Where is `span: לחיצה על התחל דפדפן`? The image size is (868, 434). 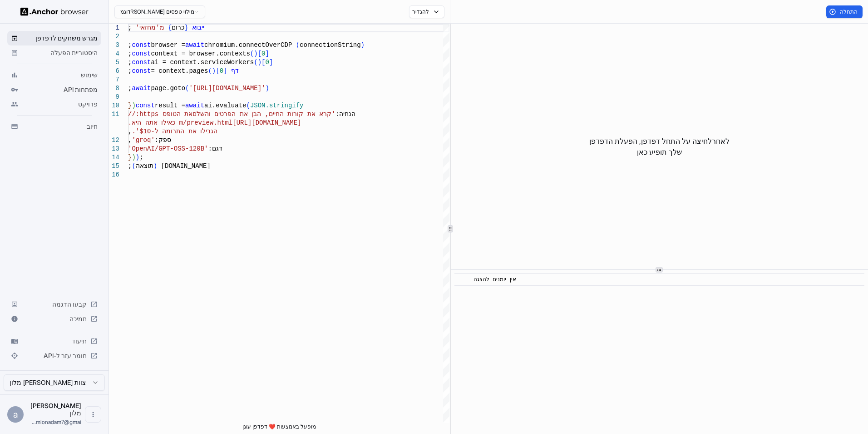
span: לחיצה על התחל דפדפן is located at coordinates (677, 141).